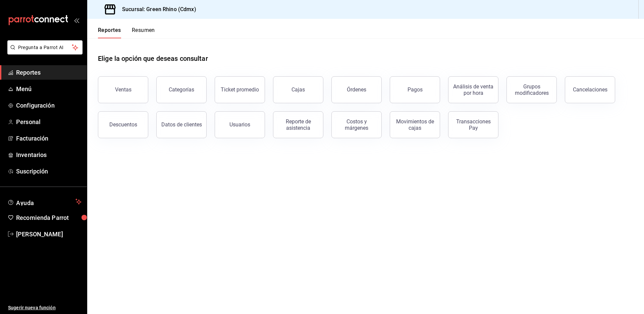 The width and height of the screenshot is (644, 314). Describe the element at coordinates (49, 154) in the screenshot. I see `span: Inventarios` at that location.